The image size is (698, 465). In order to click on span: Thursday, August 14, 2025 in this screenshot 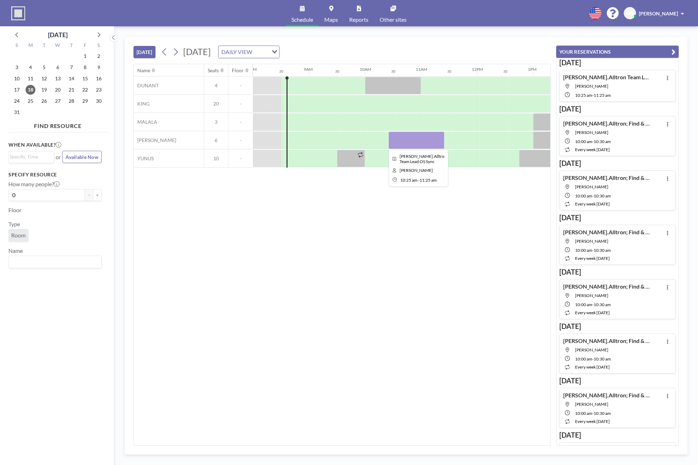, I will do `click(71, 79)`.